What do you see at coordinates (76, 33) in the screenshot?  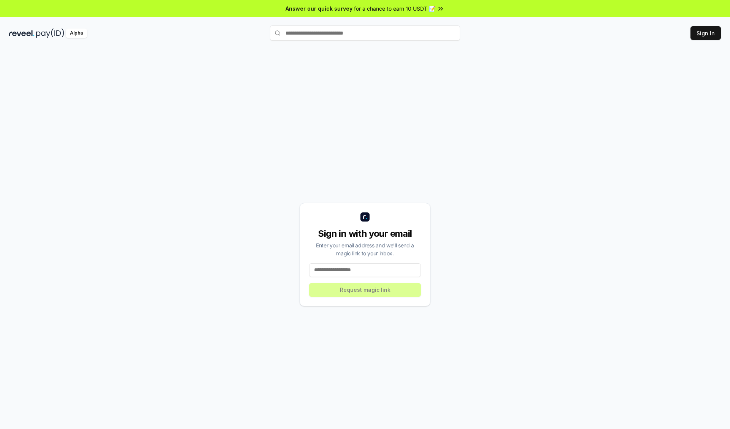 I see `div: Alpha` at bounding box center [76, 33].